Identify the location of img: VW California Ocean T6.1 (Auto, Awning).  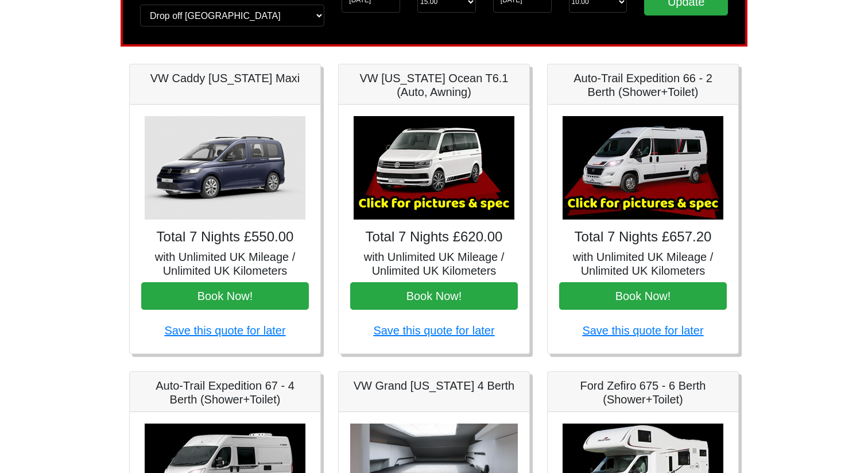
(434, 167).